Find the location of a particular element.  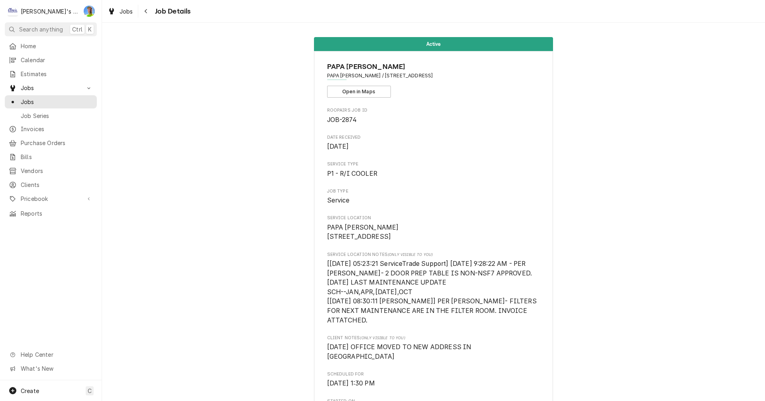

span: Clients is located at coordinates (57, 184).